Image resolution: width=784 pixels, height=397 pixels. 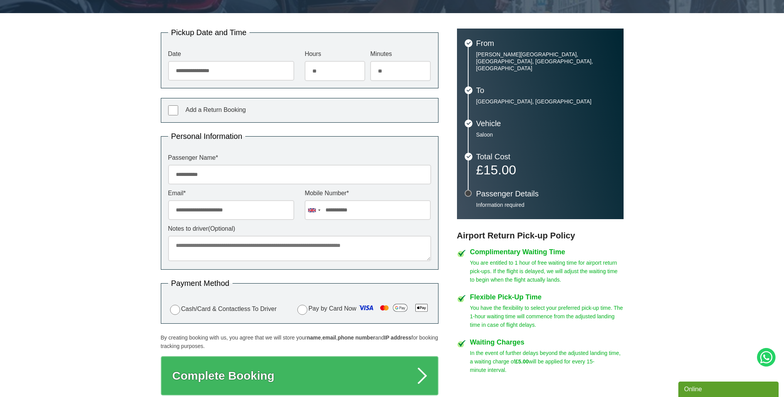 I want to click on p: You have the flexibility to select your preferred pick-up time. The 1-hour waiting time will comm..., so click(x=547, y=316).